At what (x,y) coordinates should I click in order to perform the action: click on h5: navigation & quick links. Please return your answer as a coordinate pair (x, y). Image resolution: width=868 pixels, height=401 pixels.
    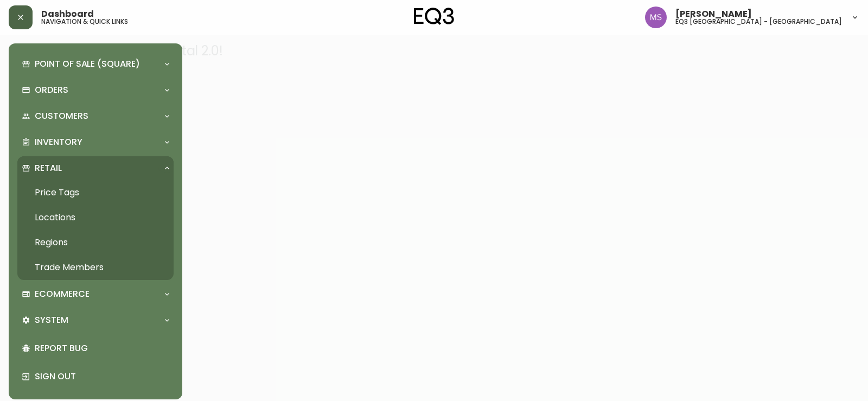
    Looking at the image, I should click on (84, 21).